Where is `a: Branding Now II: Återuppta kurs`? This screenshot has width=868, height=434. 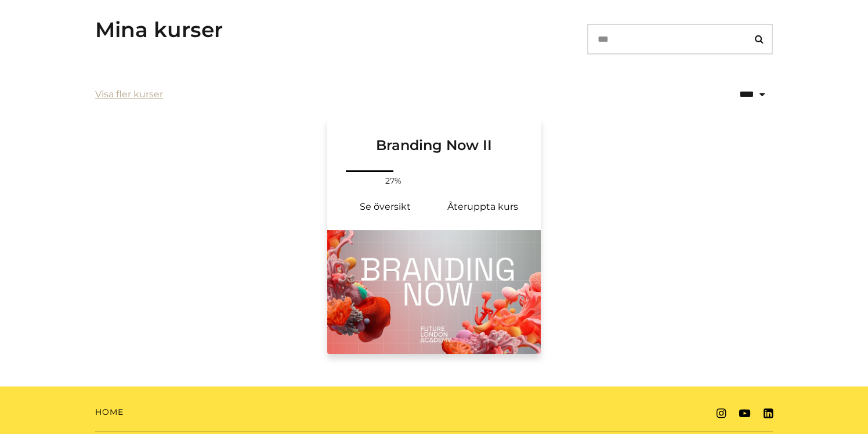
a: Branding Now II: Återuppta kurs is located at coordinates (483, 207).